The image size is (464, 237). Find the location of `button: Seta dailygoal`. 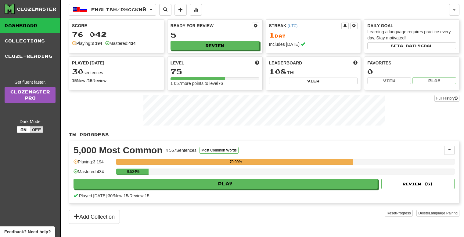

button: Seta dailygoal is located at coordinates (411, 46).